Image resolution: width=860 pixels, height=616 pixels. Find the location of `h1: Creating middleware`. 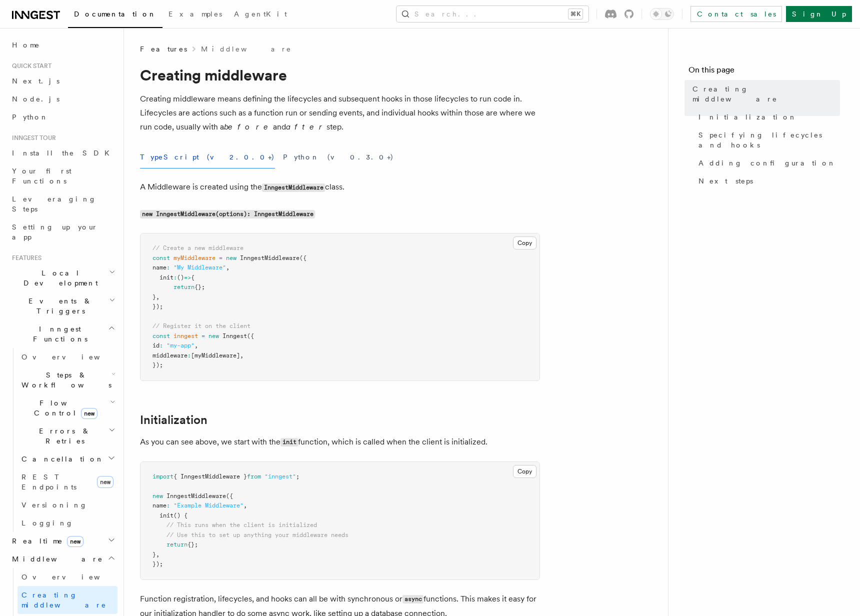

h1: Creating middleware is located at coordinates (339, 75).